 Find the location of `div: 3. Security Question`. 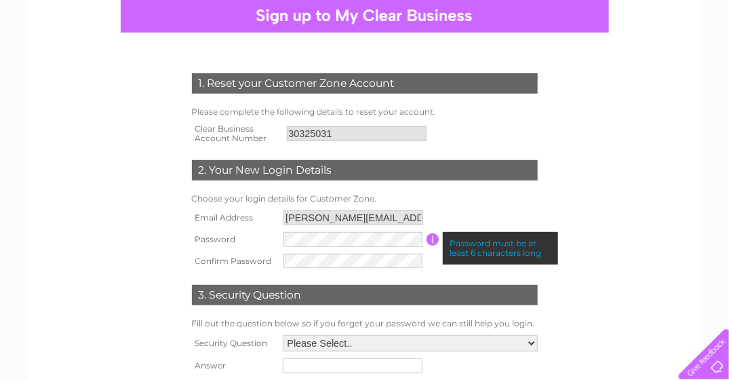

div: 3. Security Question is located at coordinates (365, 295).